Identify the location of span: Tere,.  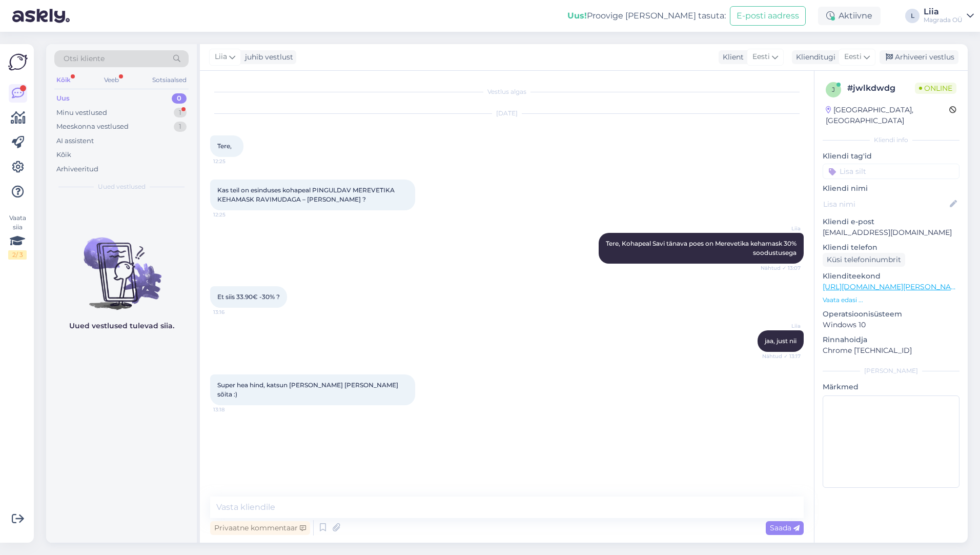
(224, 146).